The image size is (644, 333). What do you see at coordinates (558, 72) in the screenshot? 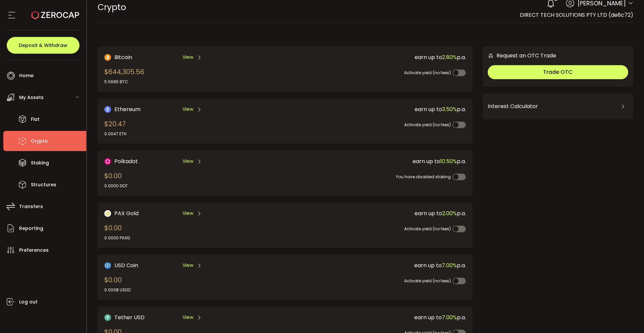
I see `button: Trade OTC` at bounding box center [558, 72].